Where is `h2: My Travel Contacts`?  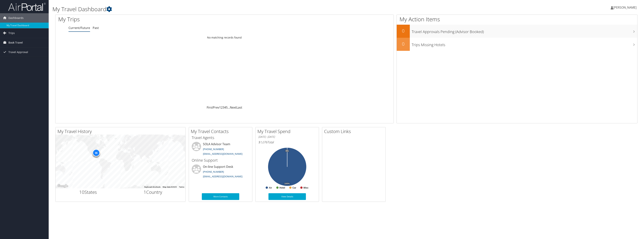 h2: My Travel Contacts is located at coordinates (222, 131).